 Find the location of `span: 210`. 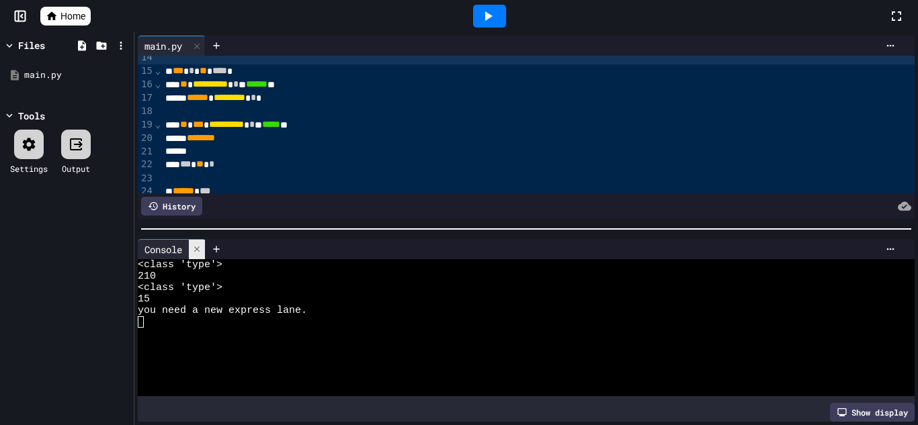

span: 210 is located at coordinates (146, 276).